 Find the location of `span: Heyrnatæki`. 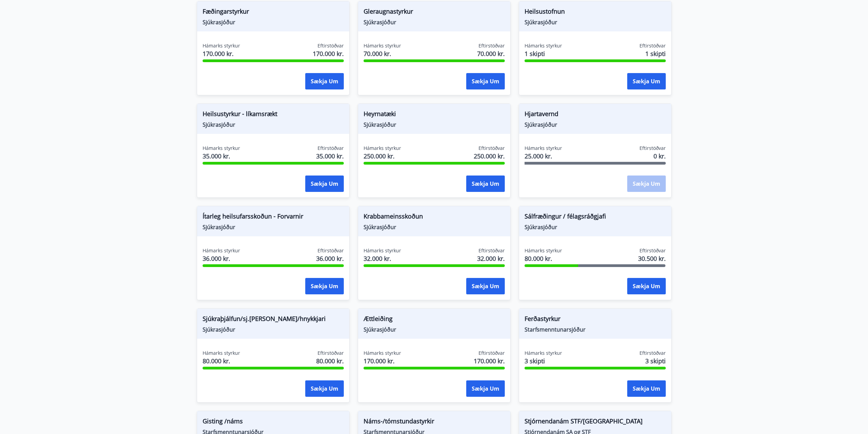

span: Heyrnatæki is located at coordinates (434, 115).